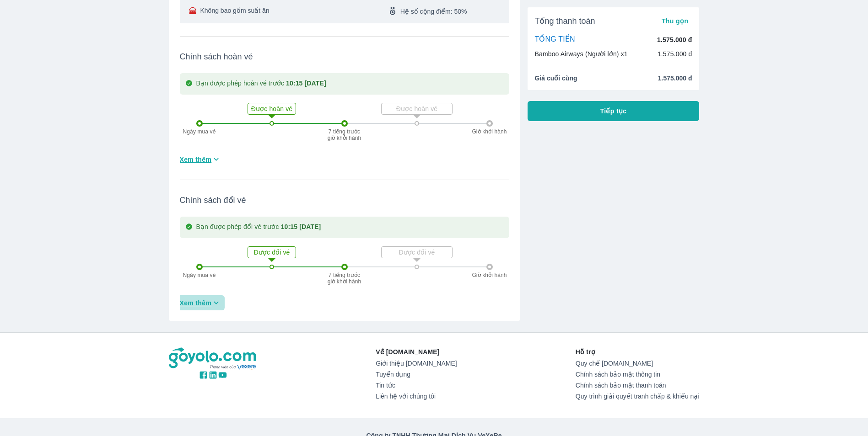  Describe the element at coordinates (581, 54) in the screenshot. I see `p: Bamboo Airways (Người lớn) x1` at that location.